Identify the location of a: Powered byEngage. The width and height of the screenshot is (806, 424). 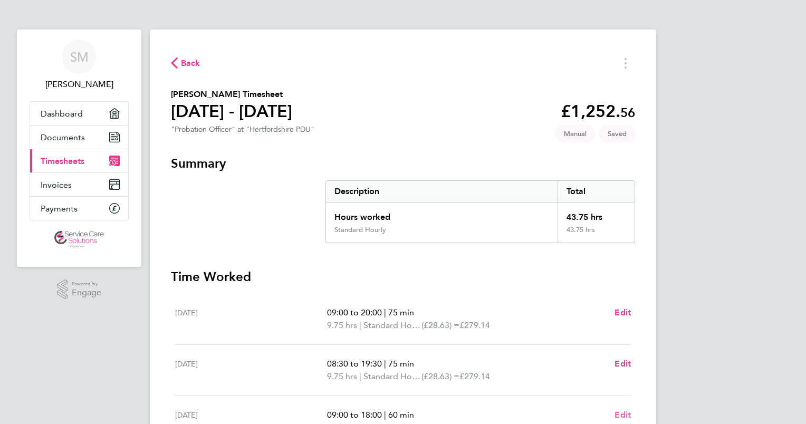
(79, 290).